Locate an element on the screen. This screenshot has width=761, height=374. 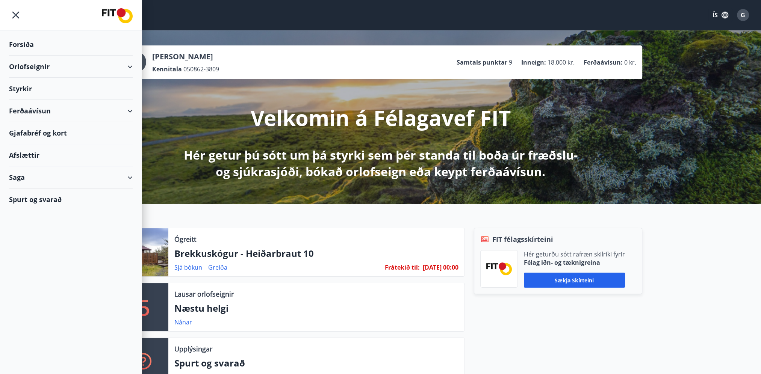
div: Gjafabréf og kort is located at coordinates (71, 133).